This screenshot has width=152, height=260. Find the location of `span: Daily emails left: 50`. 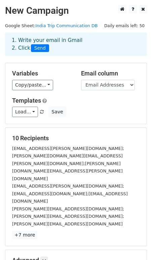

span: Daily emails left: 50 is located at coordinates (124, 26).